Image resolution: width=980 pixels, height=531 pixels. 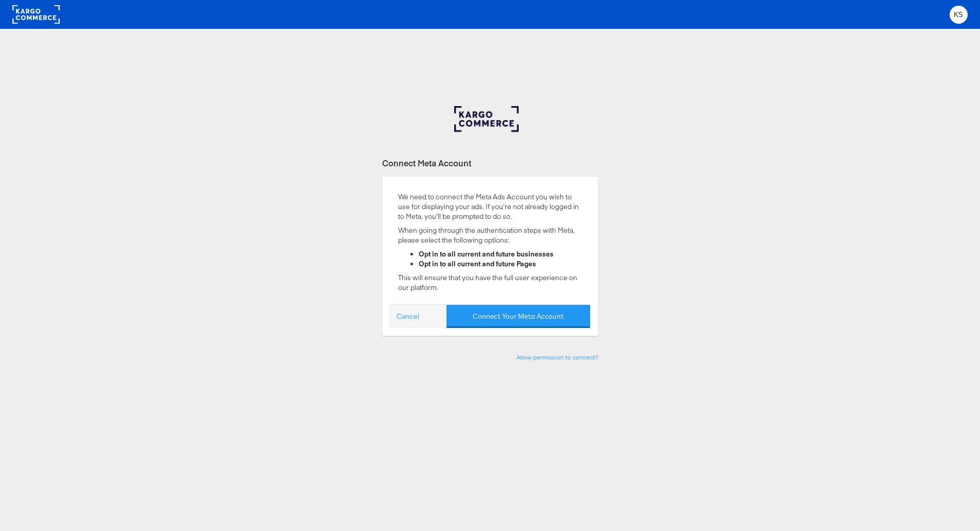 What do you see at coordinates (490, 282) in the screenshot?
I see `p: This will ensure that you have the full user experience on our platform.` at bounding box center [490, 282].